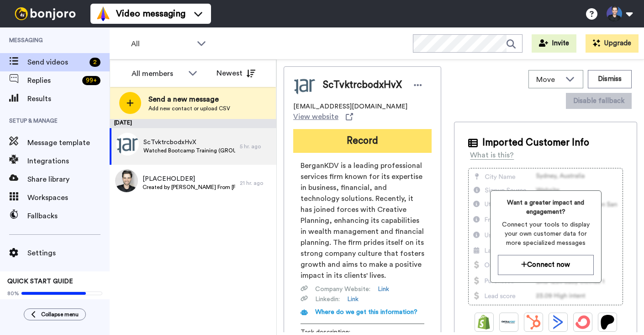 The width and height of the screenshot is (644, 335). I want to click on span: Send a new message, so click(189, 99).